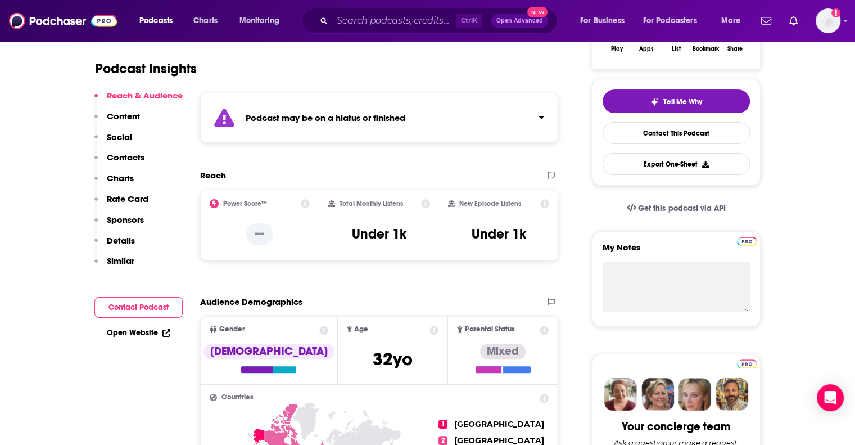 The image size is (855, 445). Describe the element at coordinates (121, 240) in the screenshot. I see `p: Details` at that location.